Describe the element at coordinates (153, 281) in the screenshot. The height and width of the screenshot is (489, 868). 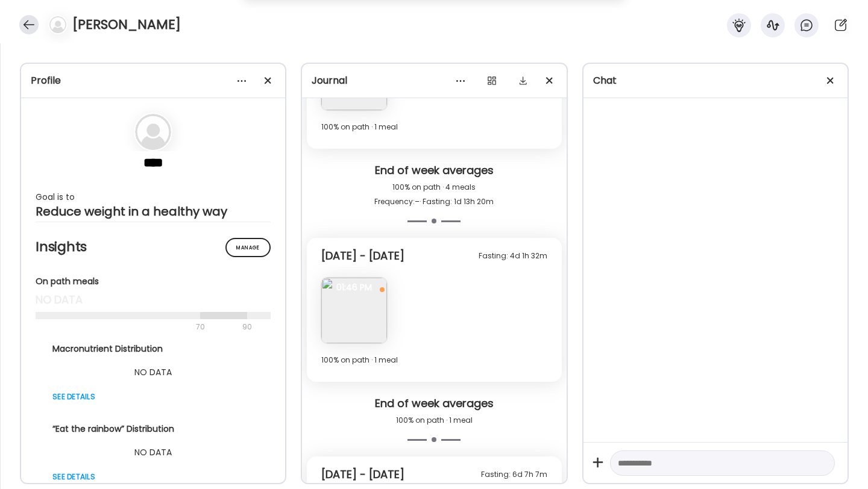
I see `div: On path meals` at that location.